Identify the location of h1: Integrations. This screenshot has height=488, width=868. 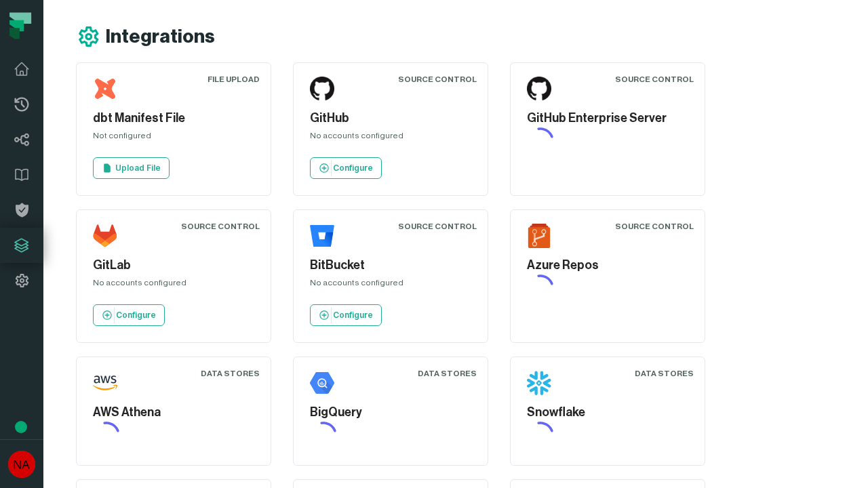
(160, 37).